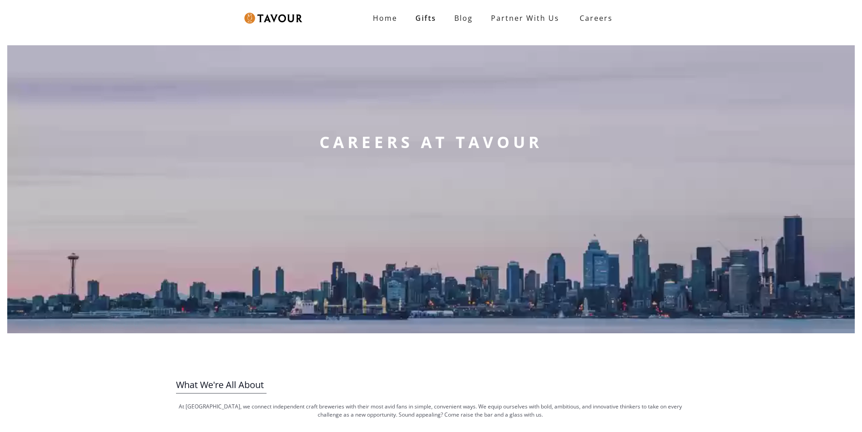 The width and height of the screenshot is (862, 432). Describe the element at coordinates (525, 18) in the screenshot. I see `a: partner with us` at that location.